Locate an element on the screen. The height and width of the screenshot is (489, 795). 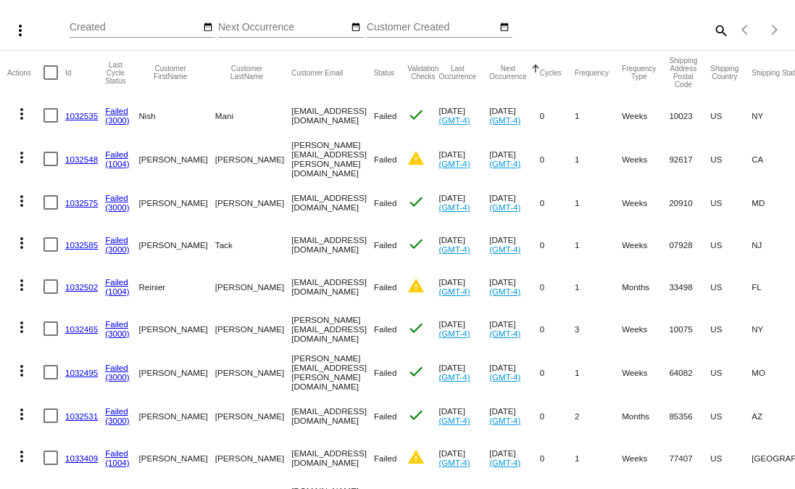
button: Change sorting for FrequencyType is located at coordinates (639, 73).